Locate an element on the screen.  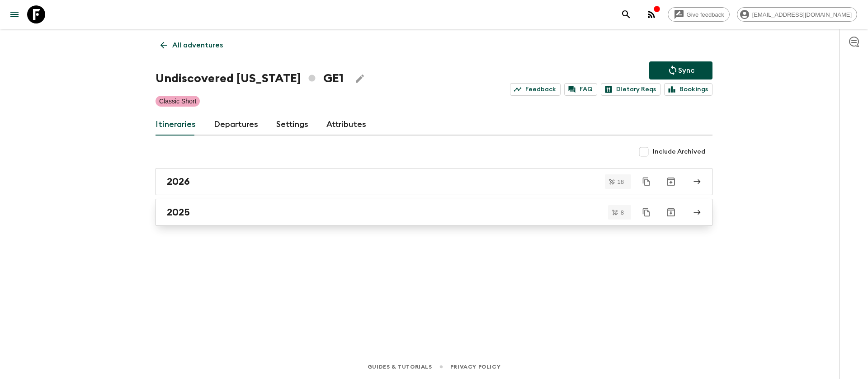
a: Bookings is located at coordinates (689, 89).